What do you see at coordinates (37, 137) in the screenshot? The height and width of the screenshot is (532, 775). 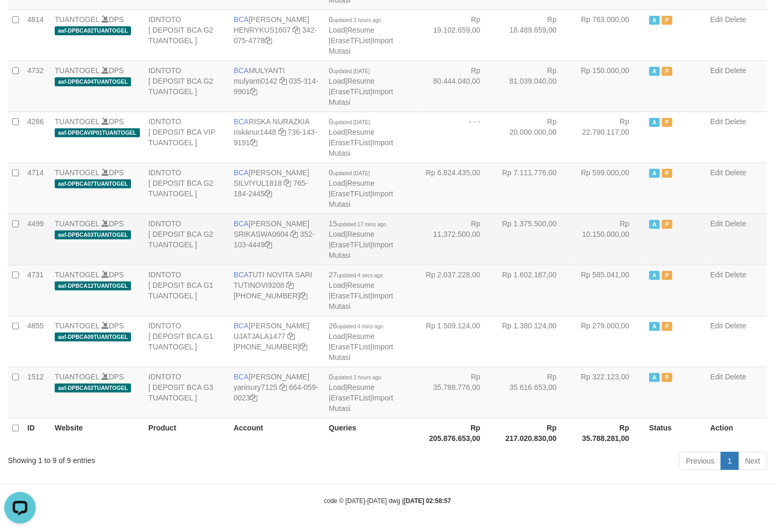 I see `td: 4286` at bounding box center [37, 137].